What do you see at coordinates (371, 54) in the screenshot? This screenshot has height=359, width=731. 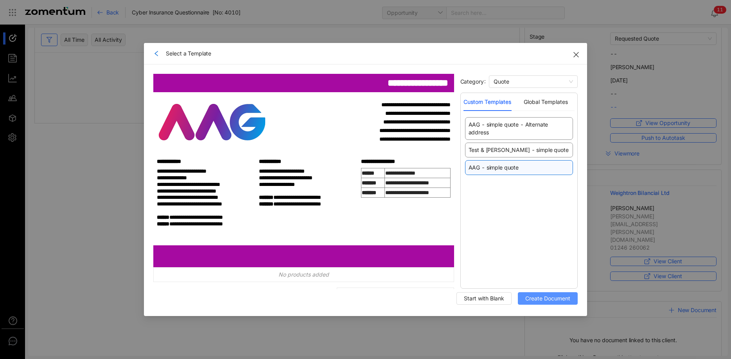 I see `span: Select a Template` at bounding box center [371, 54].